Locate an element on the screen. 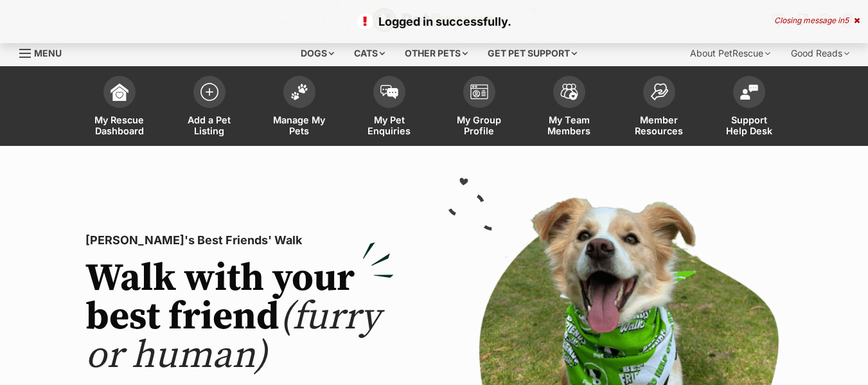 The width and height of the screenshot is (868, 385). div: Good Reads is located at coordinates (820, 54).